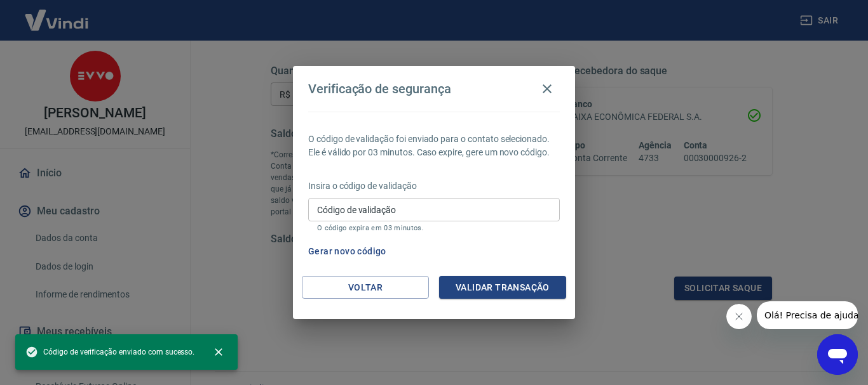  Describe the element at coordinates (434, 146) in the screenshot. I see `p: O código de validação foi enviado para o contato selecionado. Ele é válido por 03 minutos. Caso e...` at that location.